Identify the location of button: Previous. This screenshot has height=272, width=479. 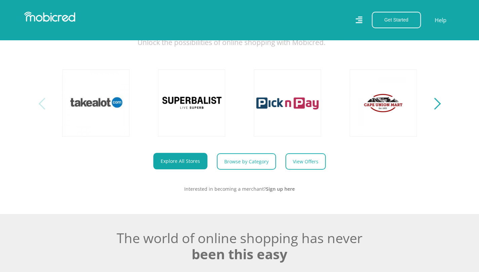
(44, 103).